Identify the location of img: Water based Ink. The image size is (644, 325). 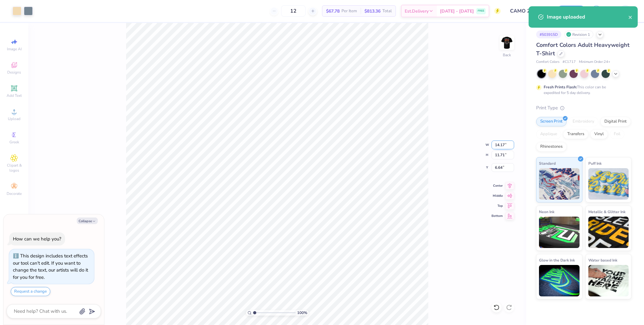
(608, 281).